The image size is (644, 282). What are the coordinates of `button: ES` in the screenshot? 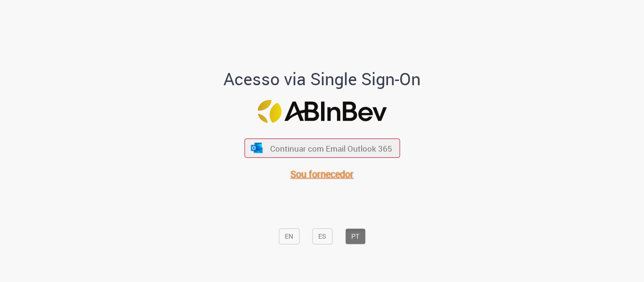 It's located at (322, 236).